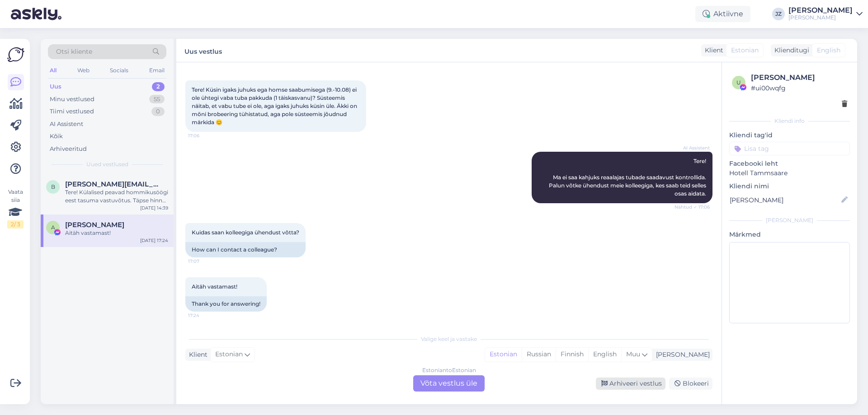 This screenshot has height=415, width=868. Describe the element at coordinates (205, 315) in the screenshot. I see `span: 17:24` at that location.